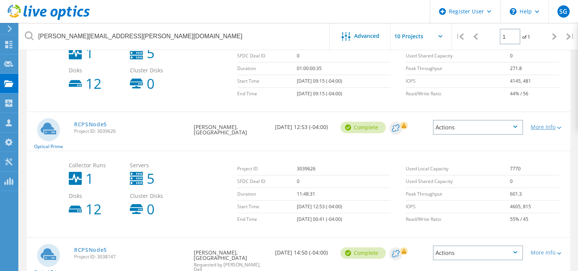 This screenshot has width=578, height=271. I want to click on span: Project ID: 3038147, so click(130, 256).